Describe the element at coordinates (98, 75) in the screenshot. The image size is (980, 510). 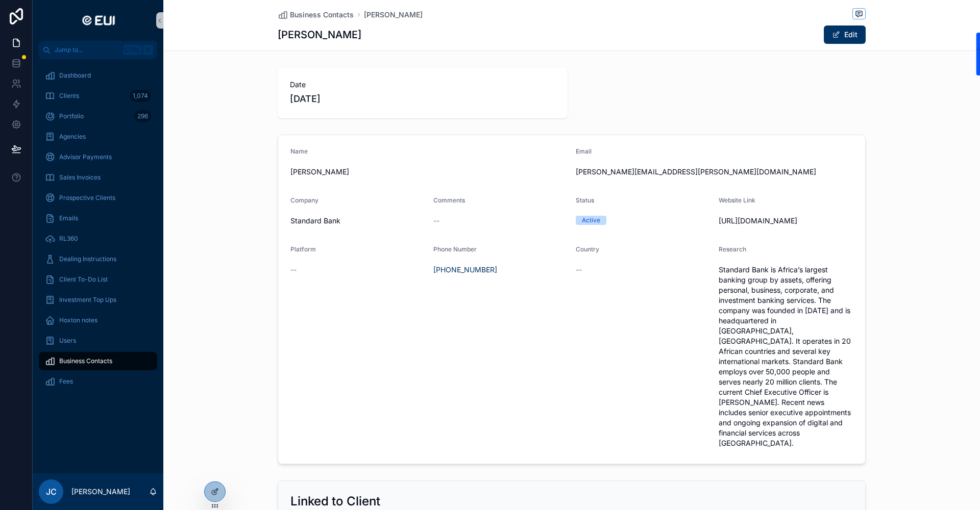
I see `a: Dashboard` at that location.